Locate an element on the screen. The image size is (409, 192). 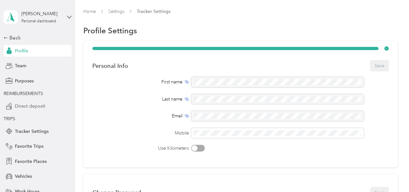
span: Direct deposit is located at coordinates (30, 106).